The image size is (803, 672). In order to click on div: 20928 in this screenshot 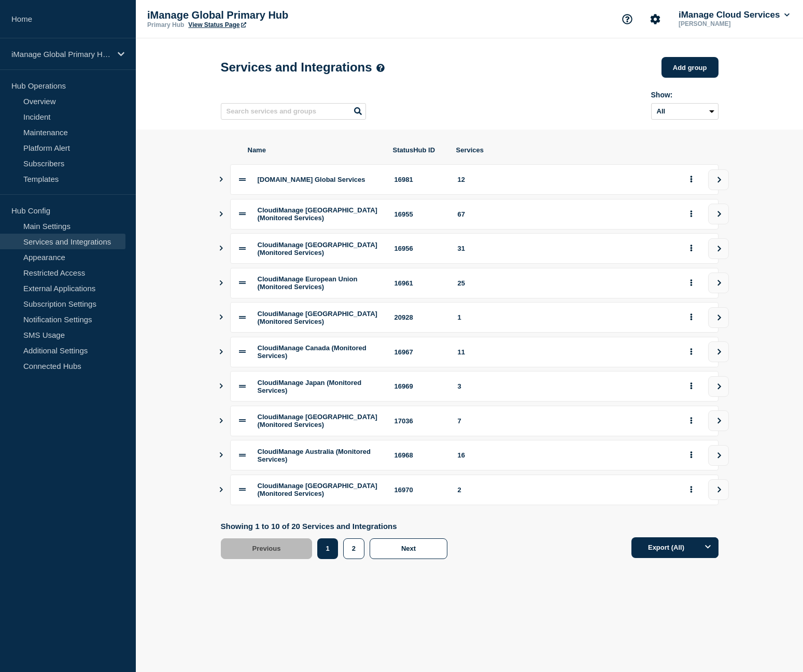, I will do `click(420, 317)`.